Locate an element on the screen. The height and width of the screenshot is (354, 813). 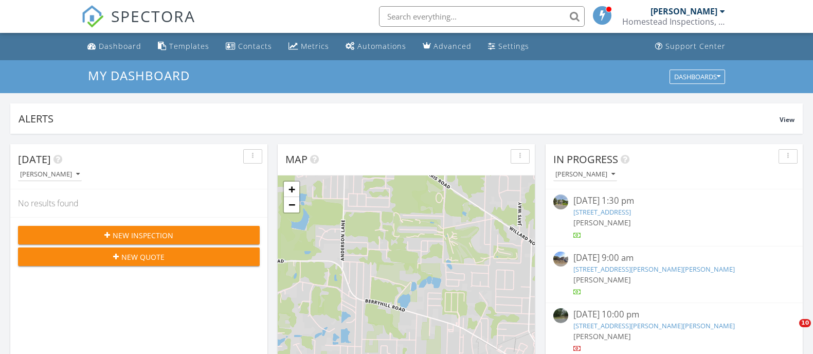
span: 10 is located at coordinates (805, 323).